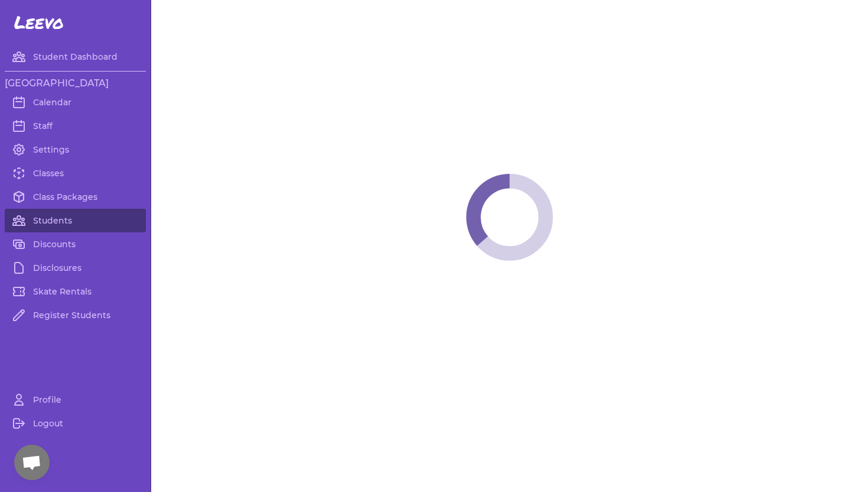  What do you see at coordinates (75, 150) in the screenshot?
I see `a: Settings` at bounding box center [75, 150].